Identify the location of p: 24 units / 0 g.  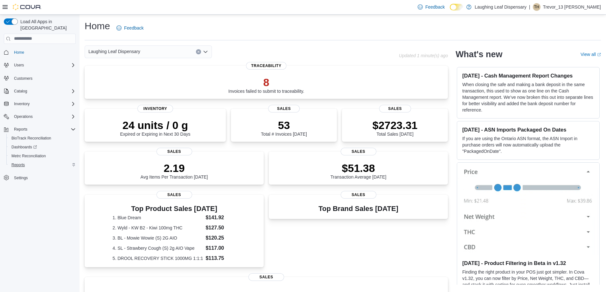
(155, 125).